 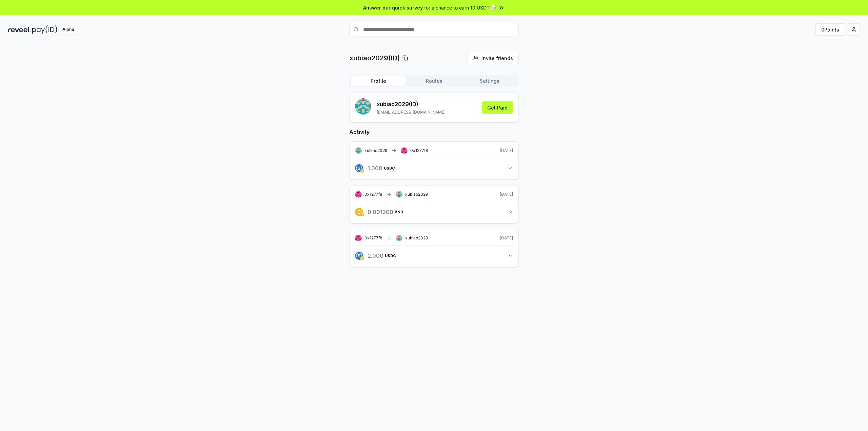 What do you see at coordinates (375, 58) in the screenshot?
I see `p: xubiao2029(ID)` at bounding box center [375, 58].